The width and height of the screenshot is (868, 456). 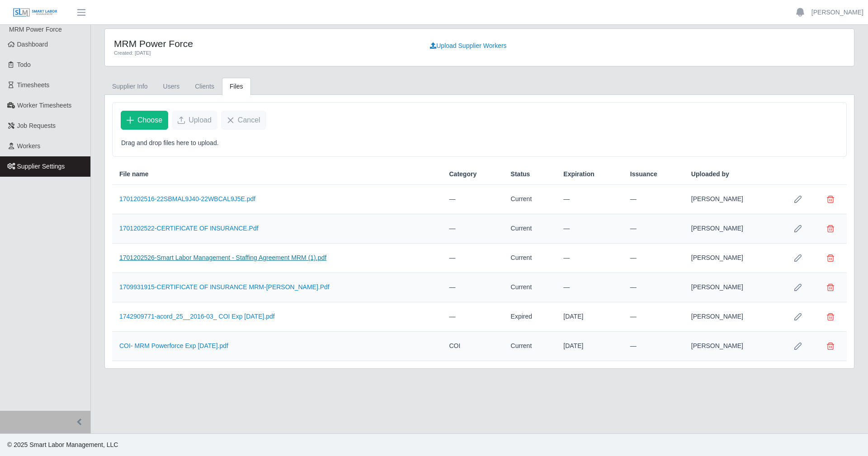 I want to click on span: Worker Timesheets, so click(x=44, y=105).